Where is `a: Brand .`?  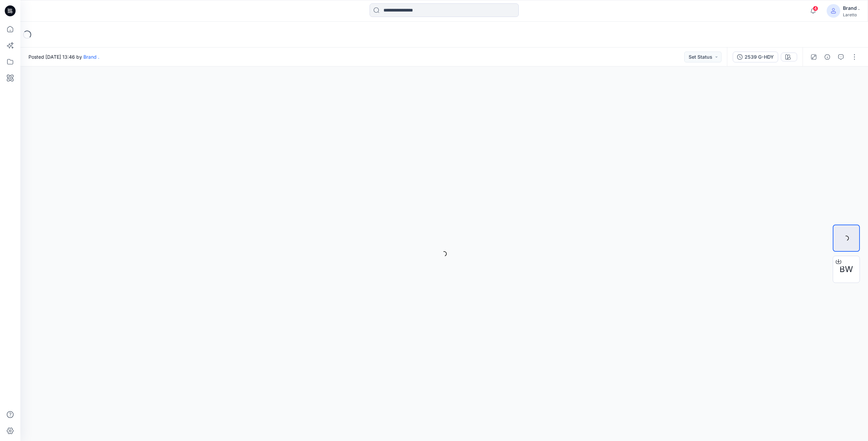 a: Brand . is located at coordinates (91, 57).